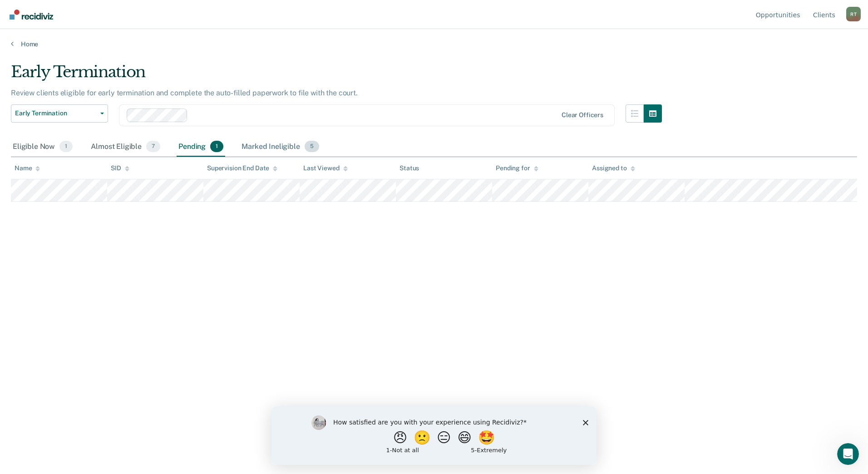 The image size is (868, 474). Describe the element at coordinates (47, 17) in the screenshot. I see `img: Profile image for Kim` at that location.